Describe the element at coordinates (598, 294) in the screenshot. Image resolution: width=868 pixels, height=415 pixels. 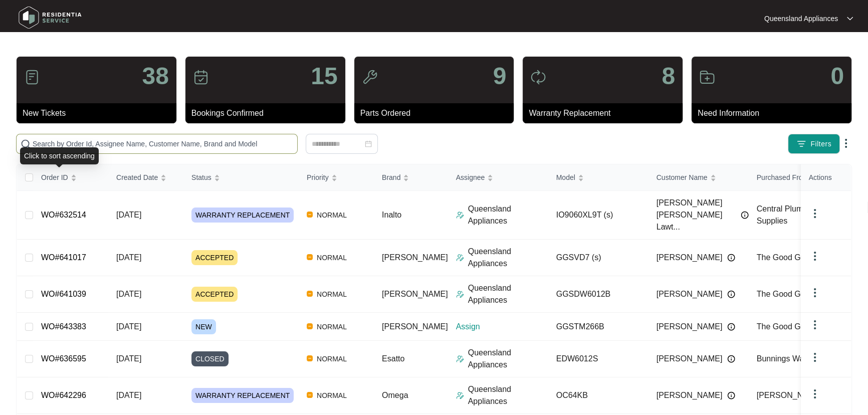
I see `td: GGSDW6012B` at that location.